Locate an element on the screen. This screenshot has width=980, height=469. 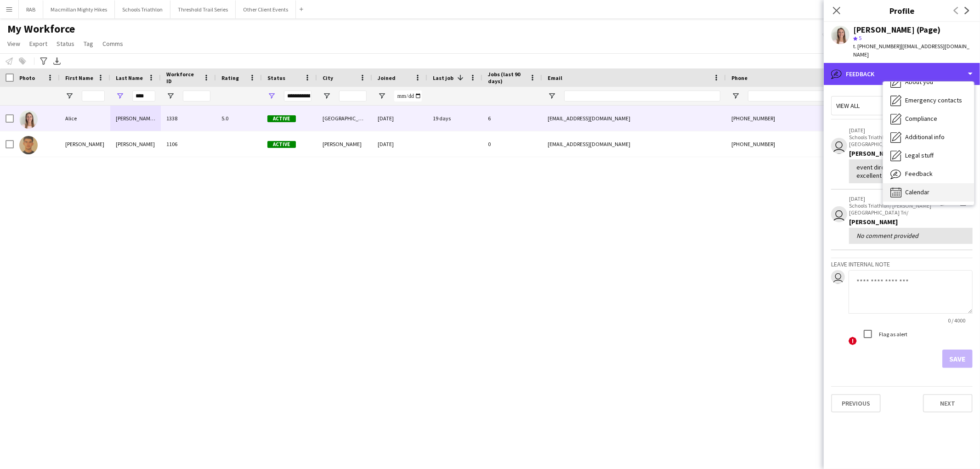
div: 19 days is located at coordinates (455, 118).